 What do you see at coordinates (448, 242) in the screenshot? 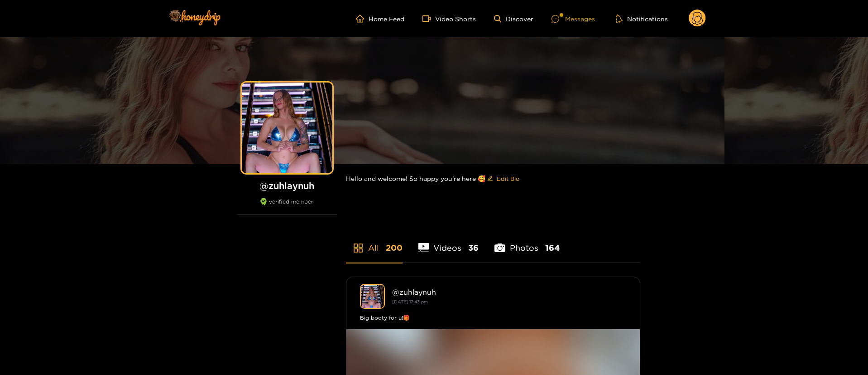
I see `li: Videos` at bounding box center [448, 242].